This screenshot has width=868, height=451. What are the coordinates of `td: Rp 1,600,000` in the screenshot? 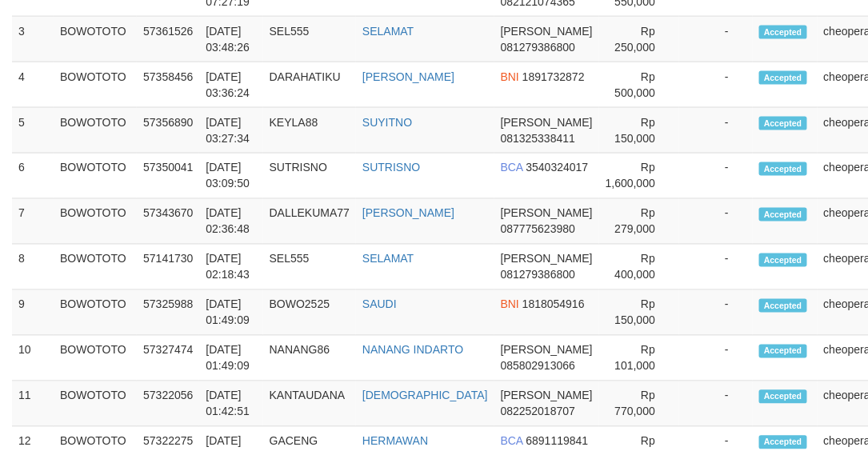 It's located at (639, 176).